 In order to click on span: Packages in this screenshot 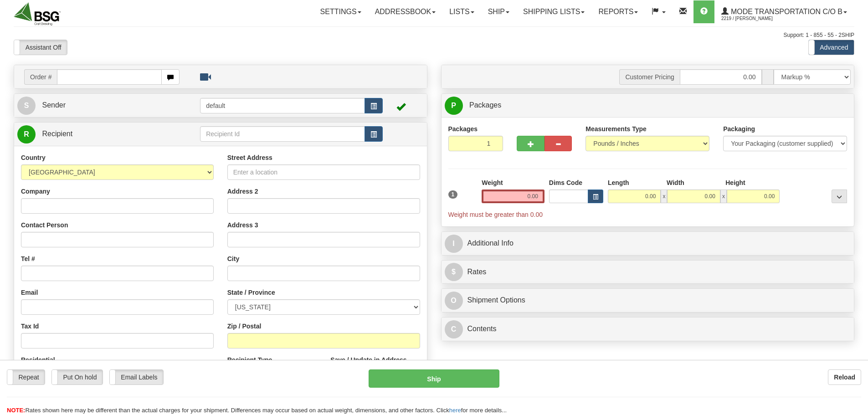, I will do `click(485, 105)`.